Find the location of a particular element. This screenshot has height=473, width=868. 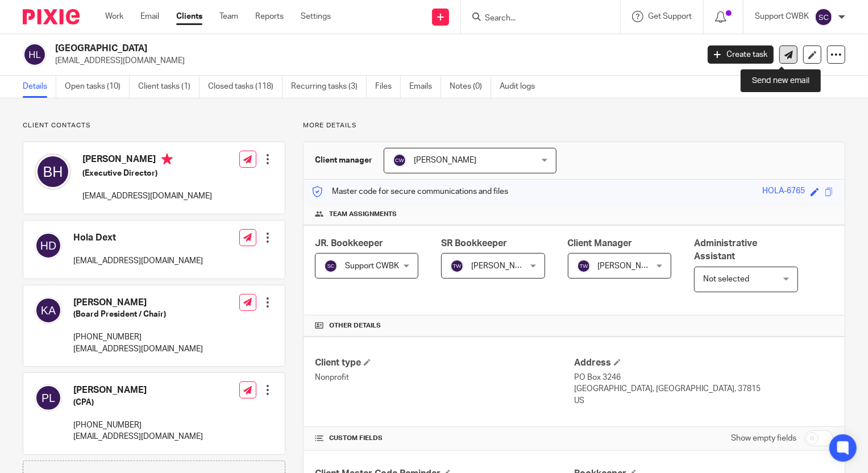

a: Settings is located at coordinates (316, 16).